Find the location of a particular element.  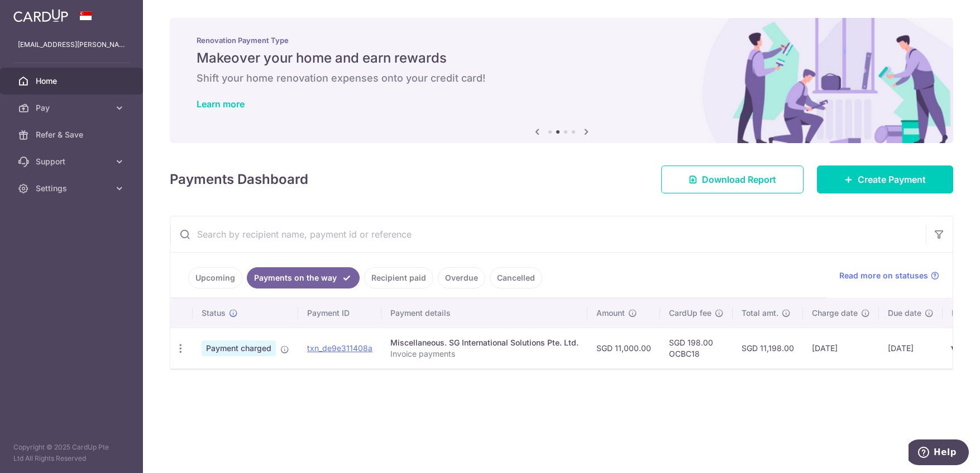

span: Pay is located at coordinates (72, 108).